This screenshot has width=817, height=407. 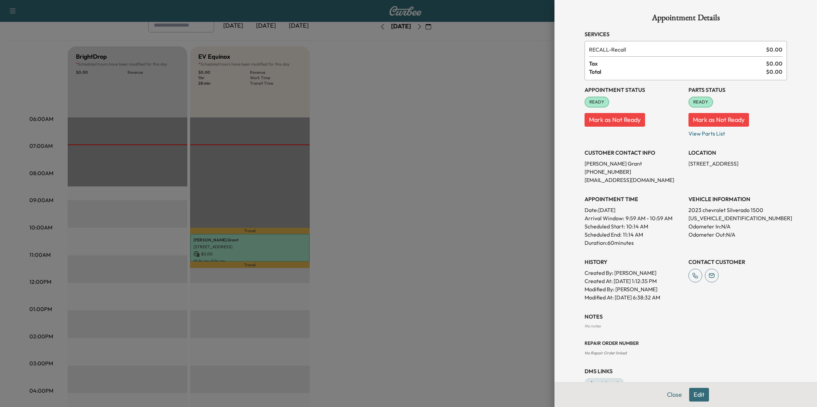 I want to click on p: Scheduled Start:, so click(x=605, y=227).